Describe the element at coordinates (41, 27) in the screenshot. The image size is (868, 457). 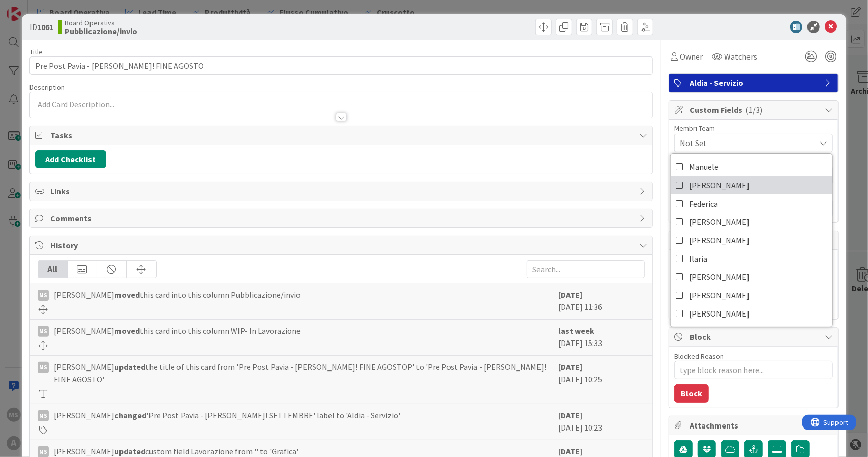
I see `span: ID` at that location.